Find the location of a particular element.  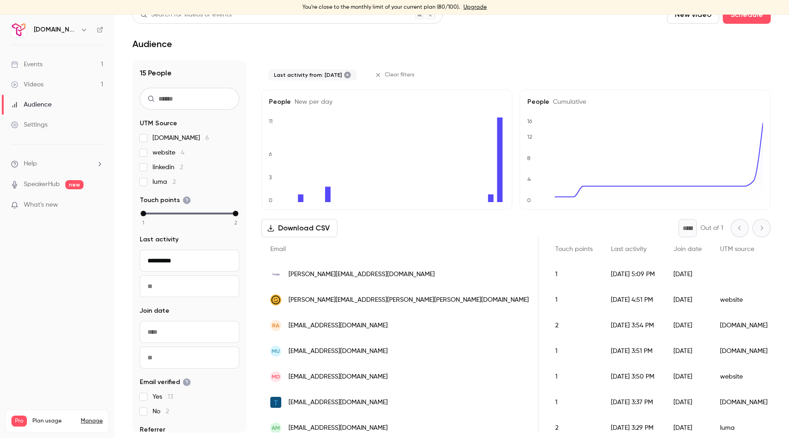

li: help-dropdown-opener is located at coordinates (57, 164).